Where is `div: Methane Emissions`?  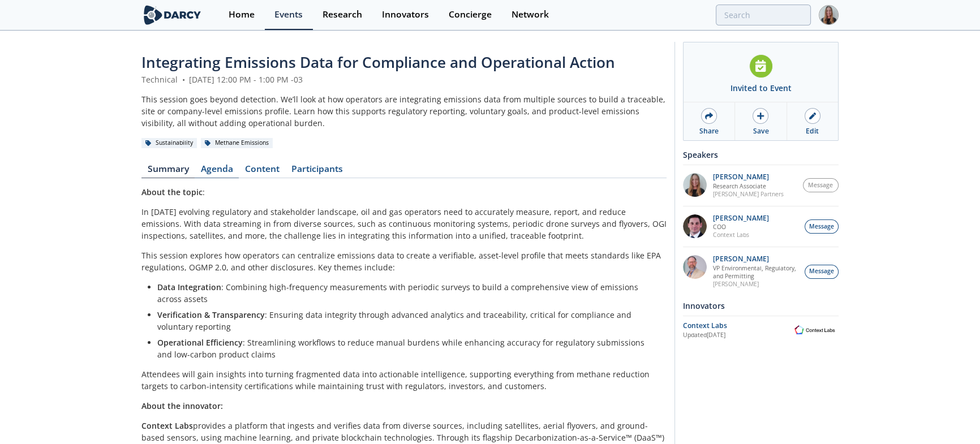
div: Methane Emissions is located at coordinates (237, 143).